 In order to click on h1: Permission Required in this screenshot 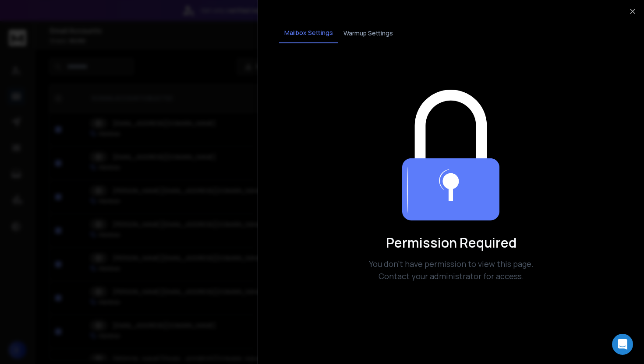, I will do `click(451, 243)`.